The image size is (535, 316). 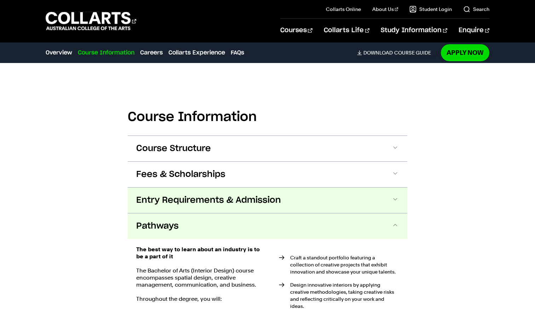 I want to click on a: FAQs, so click(x=237, y=53).